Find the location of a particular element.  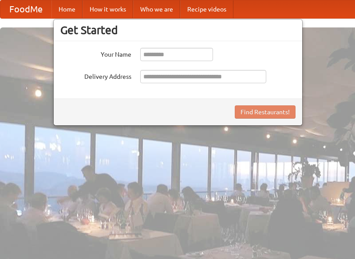

a: Home is located at coordinates (67, 9).